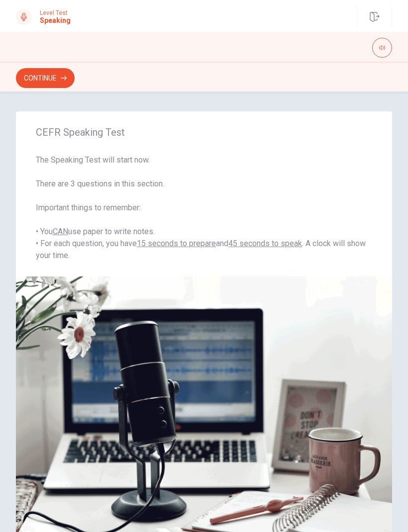  What do you see at coordinates (55, 21) in the screenshot?
I see `h1: Speaking` at bounding box center [55, 21].